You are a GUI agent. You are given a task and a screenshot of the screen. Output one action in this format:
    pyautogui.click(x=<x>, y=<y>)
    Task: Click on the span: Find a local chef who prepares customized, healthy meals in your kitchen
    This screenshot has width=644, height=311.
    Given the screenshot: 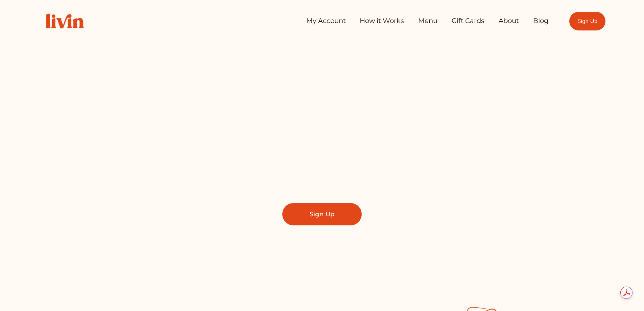 What is the action you would take?
    pyautogui.click(x=322, y=153)
    